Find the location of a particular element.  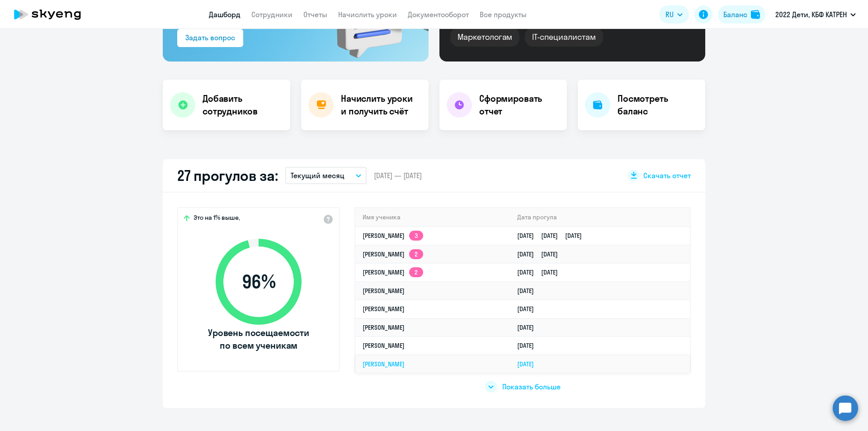

p: Текущий месяц is located at coordinates (317, 176).